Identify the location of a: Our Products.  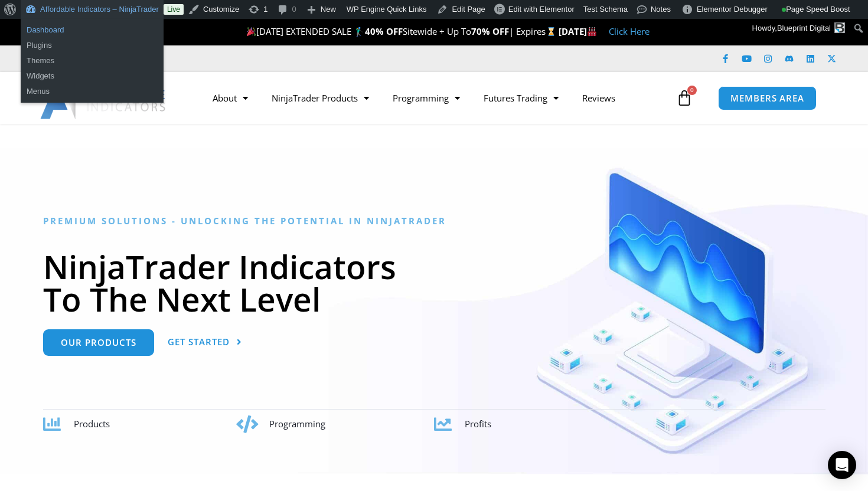
(99, 343).